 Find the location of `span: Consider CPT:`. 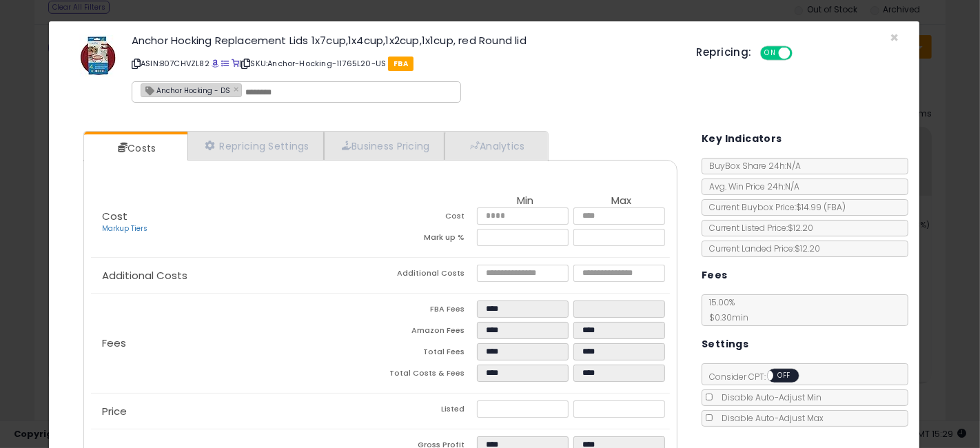

span: Consider CPT: is located at coordinates (760, 376).